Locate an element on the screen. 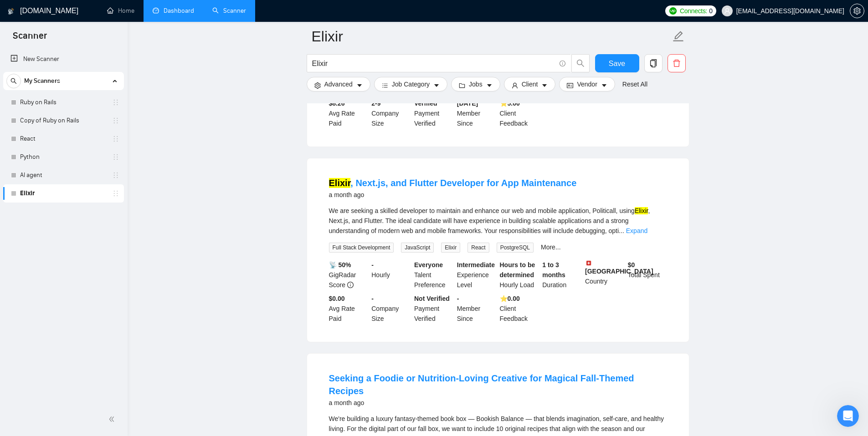 This screenshot has height=436, width=868. a: Copy of Ruby on Rails is located at coordinates (63, 121).